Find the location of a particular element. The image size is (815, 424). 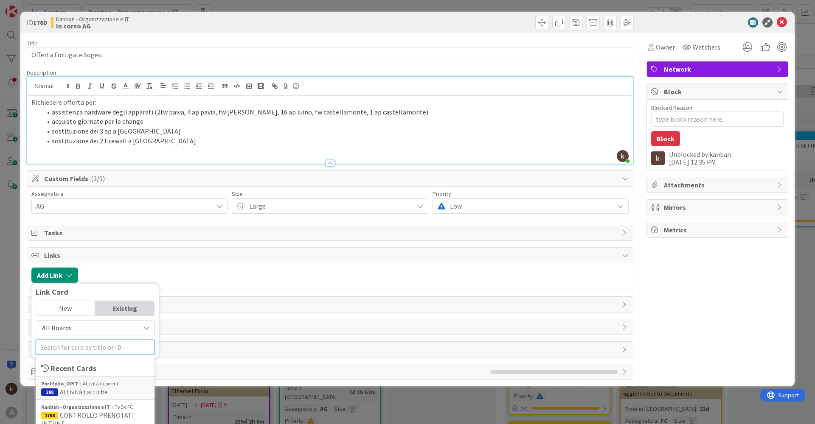

span: Block is located at coordinates (718, 92).